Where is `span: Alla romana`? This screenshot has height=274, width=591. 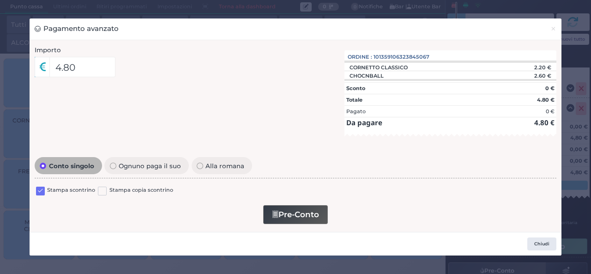
span: Alla romana is located at coordinates (225, 166).